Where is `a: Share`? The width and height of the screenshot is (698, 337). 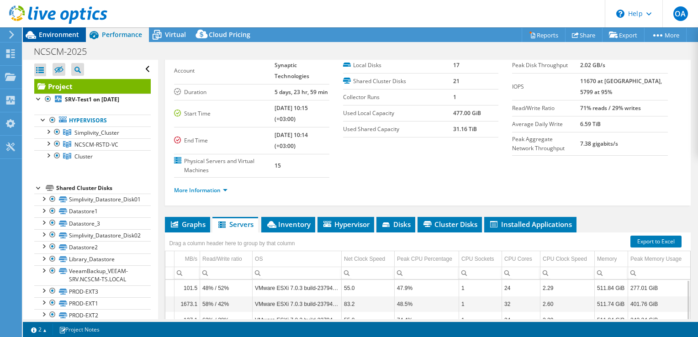 a: Share is located at coordinates (584, 35).